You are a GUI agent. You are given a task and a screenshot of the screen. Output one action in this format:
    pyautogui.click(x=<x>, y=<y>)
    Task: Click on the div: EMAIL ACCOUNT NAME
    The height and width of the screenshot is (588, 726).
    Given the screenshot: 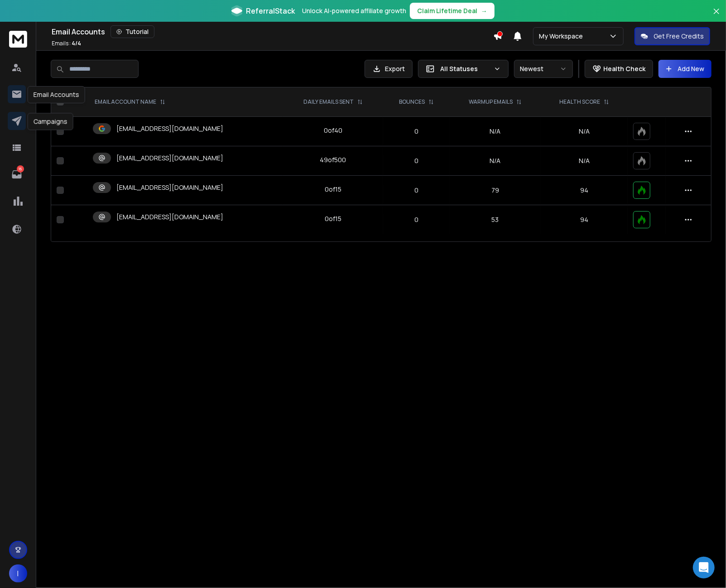 What is the action you would take?
    pyautogui.click(x=130, y=102)
    